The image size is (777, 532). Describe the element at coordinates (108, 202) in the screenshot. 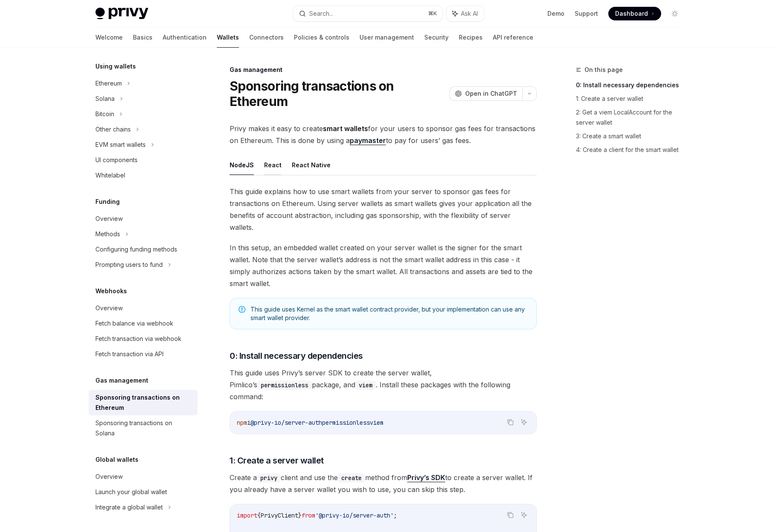

I see `h5: Funding` at that location.